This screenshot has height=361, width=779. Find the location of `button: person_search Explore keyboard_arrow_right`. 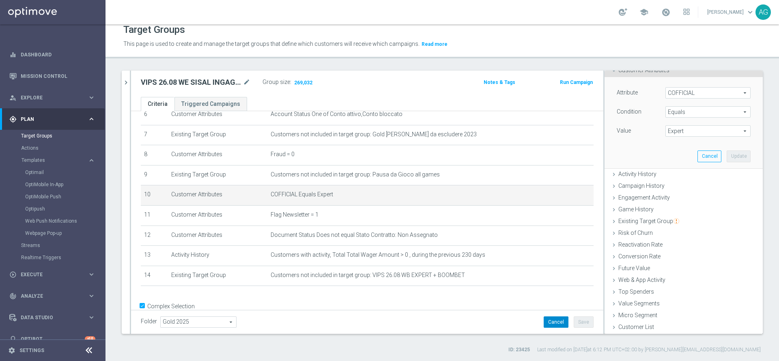

button: person_search Explore keyboard_arrow_right is located at coordinates (52, 98).